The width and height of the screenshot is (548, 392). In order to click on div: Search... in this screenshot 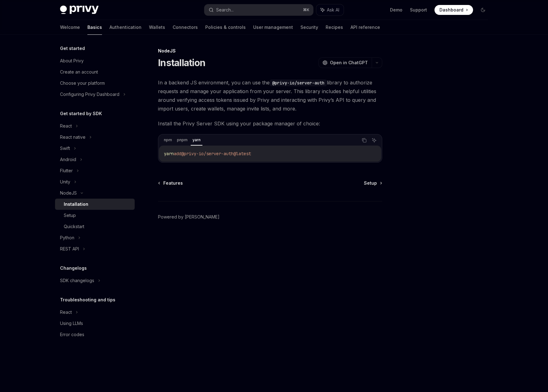, I will do `click(225, 10)`.